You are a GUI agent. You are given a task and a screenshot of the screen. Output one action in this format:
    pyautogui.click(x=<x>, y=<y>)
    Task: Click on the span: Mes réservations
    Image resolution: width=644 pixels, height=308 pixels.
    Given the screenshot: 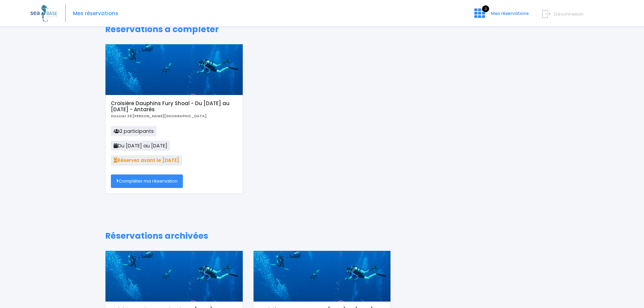 What is the action you would take?
    pyautogui.click(x=510, y=13)
    